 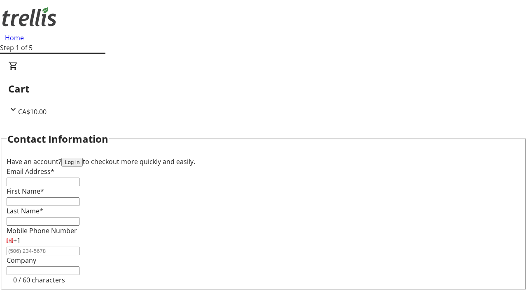 I want to click on span: CA$10.00, so click(x=32, y=112).